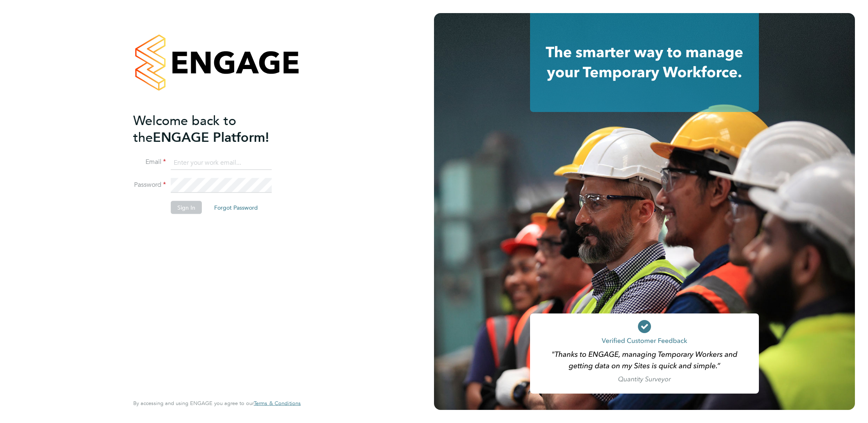 Image resolution: width=868 pixels, height=423 pixels. I want to click on button: Forgot Password, so click(236, 207).